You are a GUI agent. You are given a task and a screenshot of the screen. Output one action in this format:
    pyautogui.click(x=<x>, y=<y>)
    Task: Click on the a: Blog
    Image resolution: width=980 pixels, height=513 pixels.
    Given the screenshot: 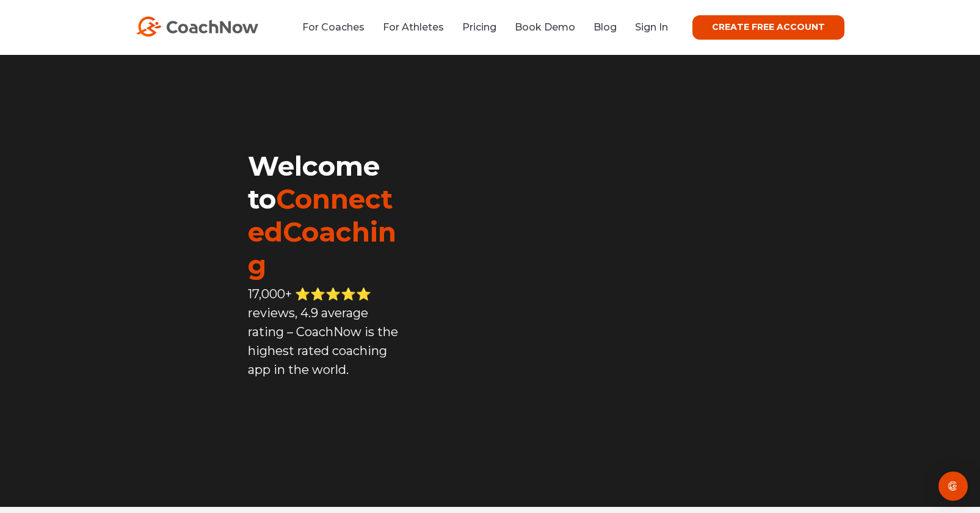 What is the action you would take?
    pyautogui.click(x=605, y=27)
    